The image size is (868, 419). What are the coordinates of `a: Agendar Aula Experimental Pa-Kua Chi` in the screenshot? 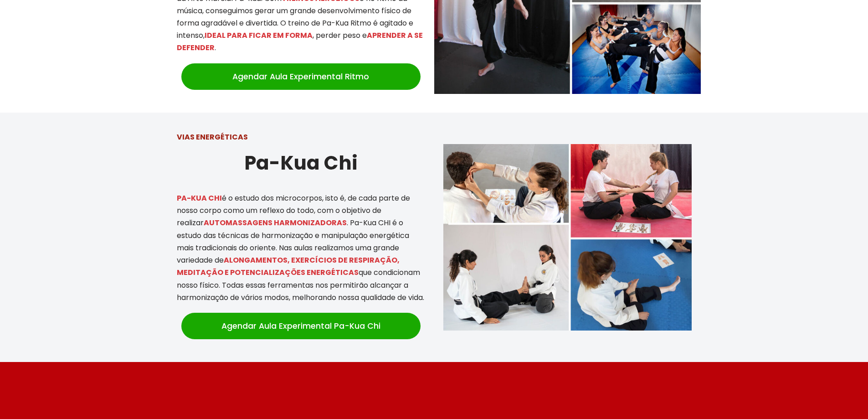 It's located at (301, 326).